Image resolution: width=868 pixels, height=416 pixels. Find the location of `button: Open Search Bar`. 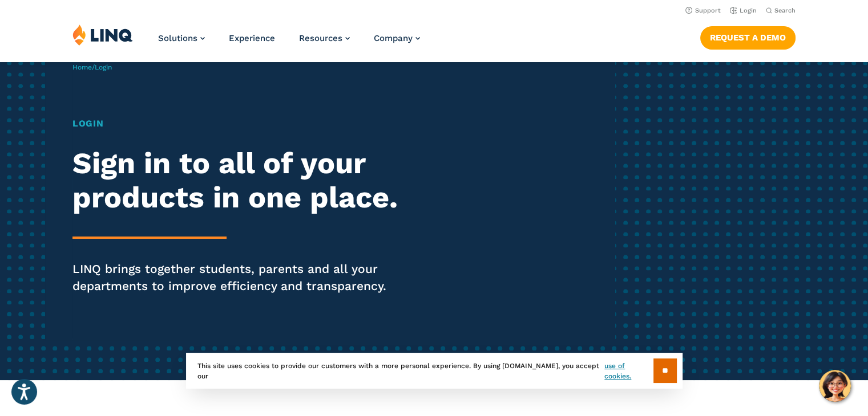

button: Open Search Bar is located at coordinates (781, 11).